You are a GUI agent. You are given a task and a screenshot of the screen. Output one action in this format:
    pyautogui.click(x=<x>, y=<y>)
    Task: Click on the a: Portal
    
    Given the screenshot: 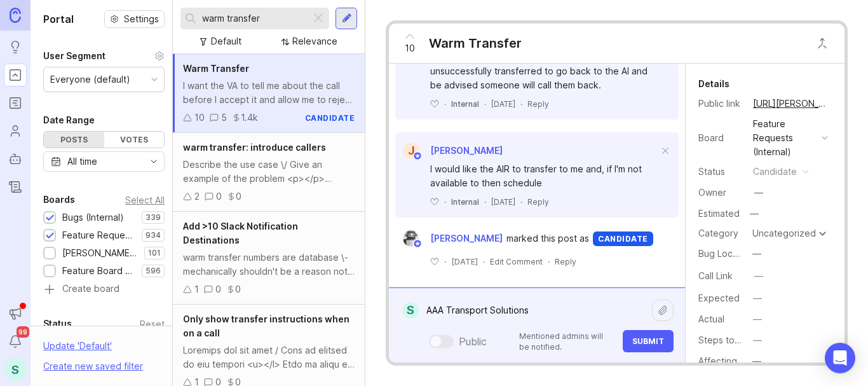 What is the action you would take?
    pyautogui.click(x=15, y=75)
    